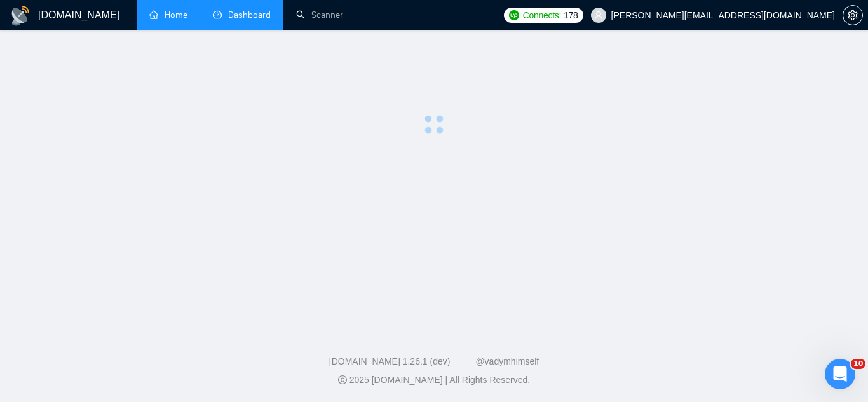 The image size is (868, 402). I want to click on span: setting, so click(852, 16).